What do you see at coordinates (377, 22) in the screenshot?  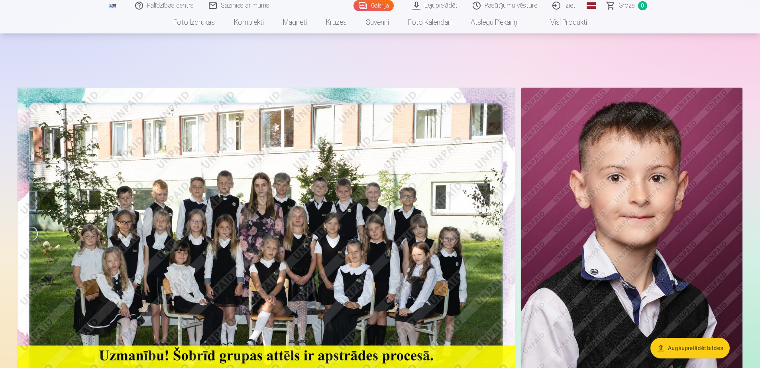 I see `a: Suvenīri` at bounding box center [377, 22].